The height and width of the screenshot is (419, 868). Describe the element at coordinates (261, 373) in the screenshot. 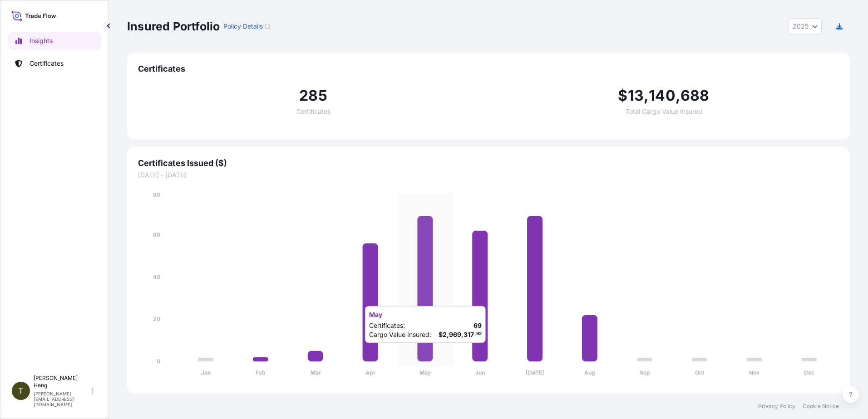

I see `tspan: Feb` at that location.